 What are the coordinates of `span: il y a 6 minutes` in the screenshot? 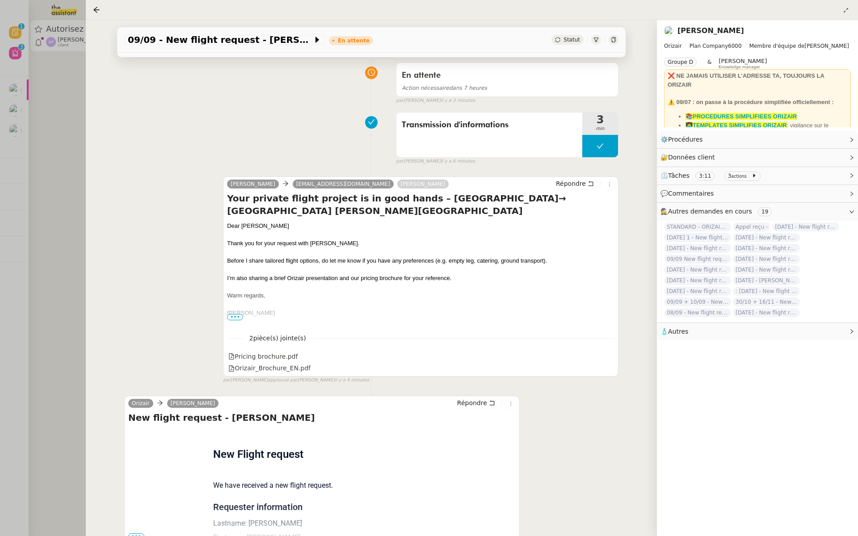 It's located at (458, 161).